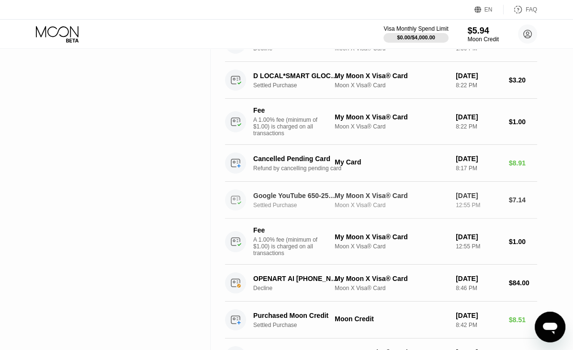 This screenshot has width=573, height=350. I want to click on div: $3.20, so click(523, 80).